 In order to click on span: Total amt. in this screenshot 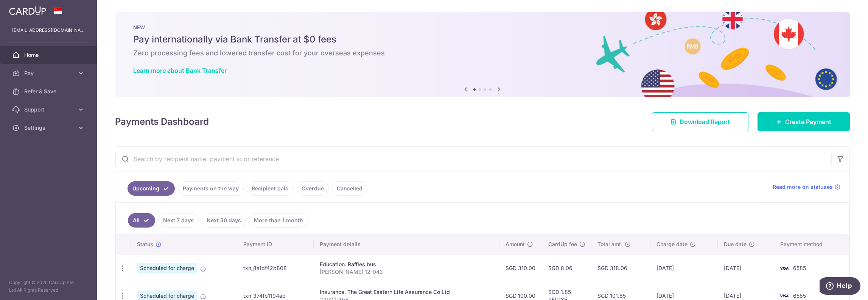, I will do `click(610, 244)`.